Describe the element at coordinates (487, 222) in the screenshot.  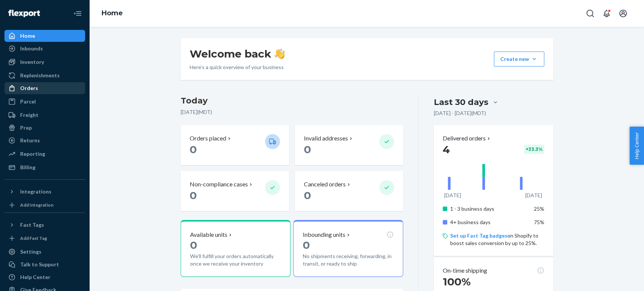
I see `p: 4+ business days` at that location.